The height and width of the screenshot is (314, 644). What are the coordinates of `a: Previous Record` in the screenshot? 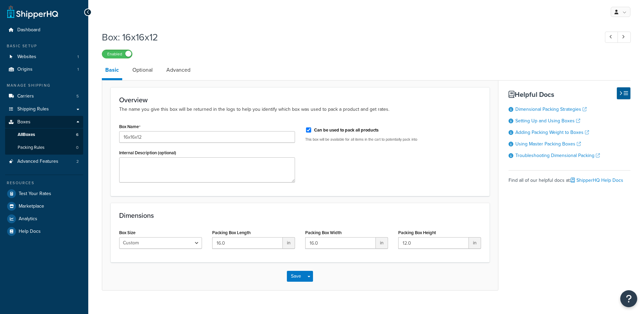 It's located at (611, 37).